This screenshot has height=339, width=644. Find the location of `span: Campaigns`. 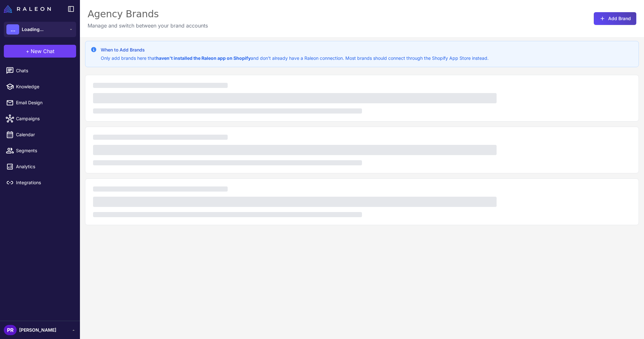

span: Campaigns is located at coordinates (44, 119).